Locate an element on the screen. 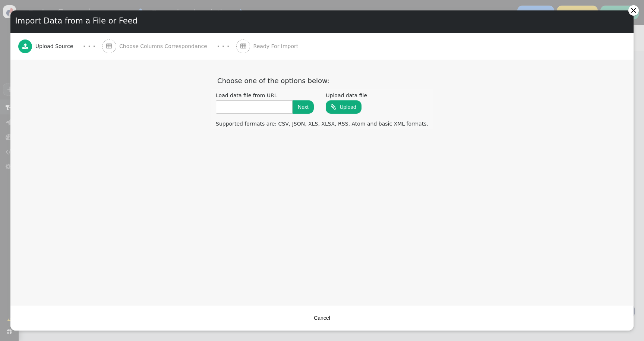 The image size is (644, 341). a:  Choose Columns Correspondance · · · is located at coordinates (169, 46).